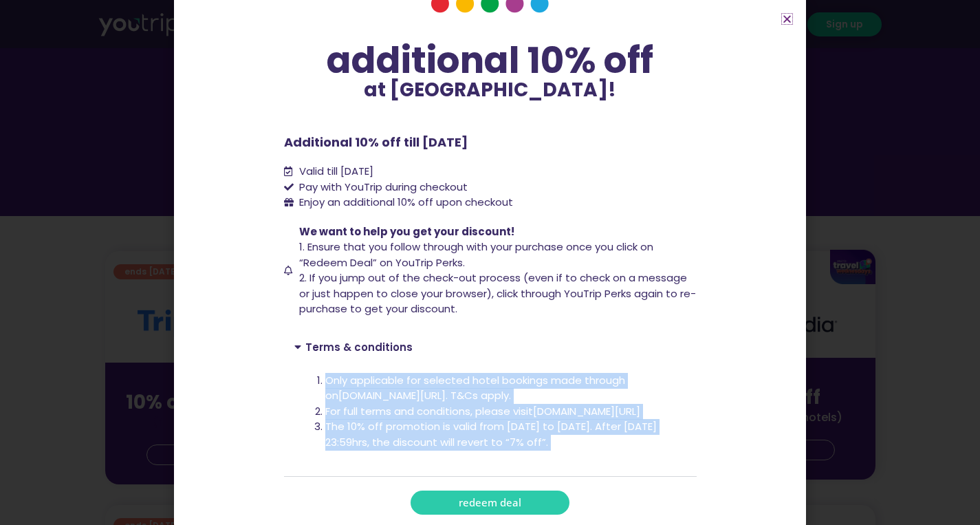 The image size is (980, 525). What do you see at coordinates (476, 255) in the screenshot?
I see `span: 1. Ensure that you follow through with your purchase once you click on “Redeem Deal” on YouTrip P...` at bounding box center [476, 255].